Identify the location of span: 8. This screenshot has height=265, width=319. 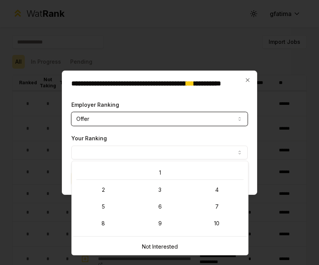
(103, 224).